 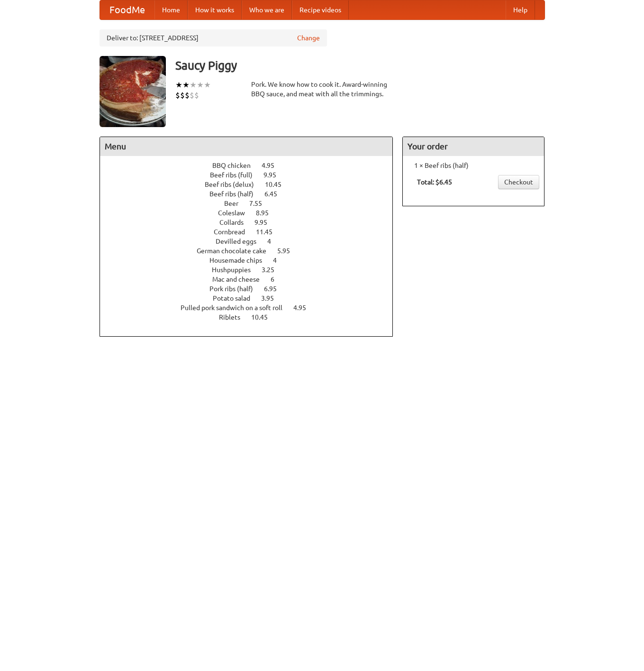 I want to click on a: FoodMe, so click(x=127, y=10).